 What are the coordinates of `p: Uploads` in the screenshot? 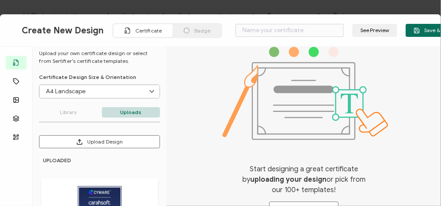 It's located at (131, 112).